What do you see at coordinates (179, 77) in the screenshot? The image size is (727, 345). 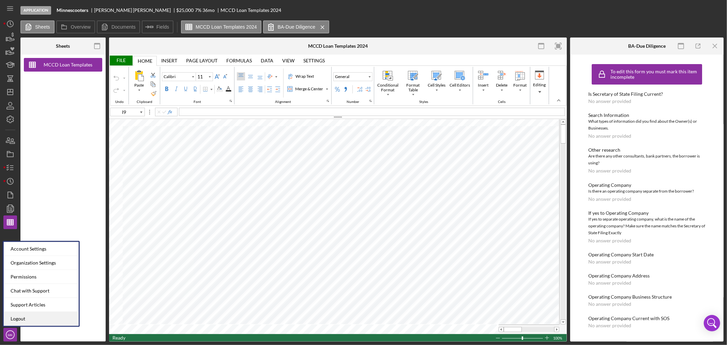 I see `div: Font Family` at bounding box center [179, 77].